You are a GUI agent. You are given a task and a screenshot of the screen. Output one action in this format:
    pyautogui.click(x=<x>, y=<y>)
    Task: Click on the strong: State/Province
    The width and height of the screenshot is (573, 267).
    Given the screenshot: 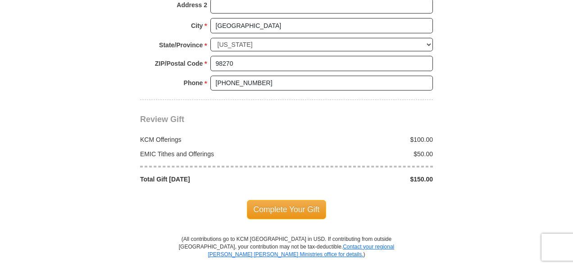 What is the action you would take?
    pyautogui.click(x=181, y=45)
    